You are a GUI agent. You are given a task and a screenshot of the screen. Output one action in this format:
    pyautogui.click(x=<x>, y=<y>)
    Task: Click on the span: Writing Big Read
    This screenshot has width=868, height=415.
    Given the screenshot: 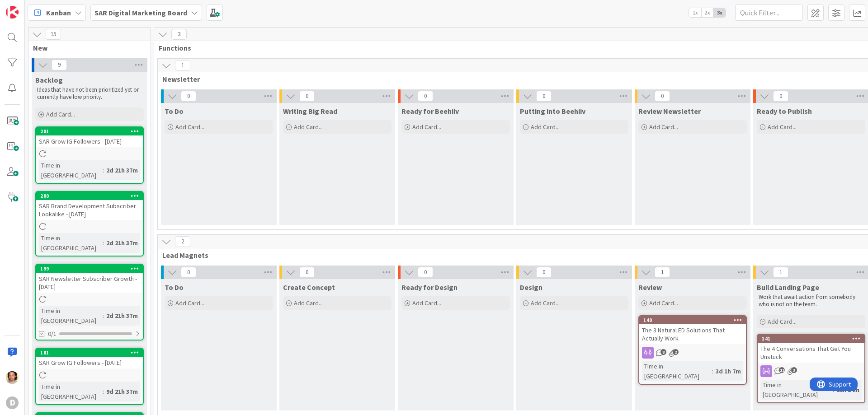 What is the action you would take?
    pyautogui.click(x=310, y=111)
    